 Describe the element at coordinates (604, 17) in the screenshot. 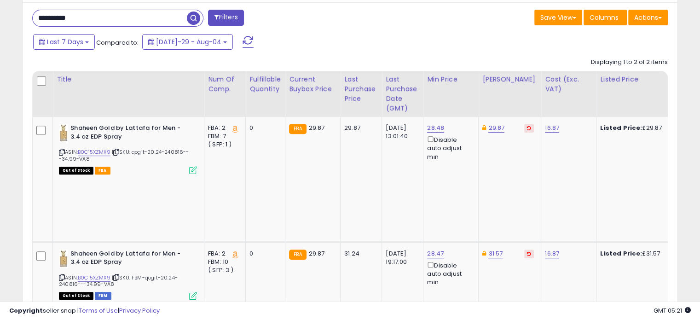

I see `span: Columns` at that location.